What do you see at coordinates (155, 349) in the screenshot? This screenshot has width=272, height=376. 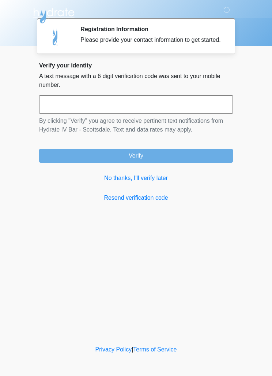 I see `a: Terms of Service` at bounding box center [155, 349].